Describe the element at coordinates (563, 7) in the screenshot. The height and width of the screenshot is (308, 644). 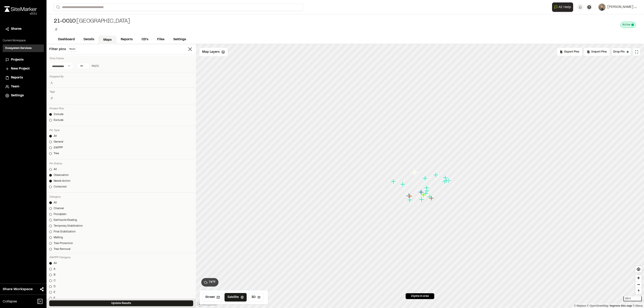
I see `button: Open AI Assistant` at that location.